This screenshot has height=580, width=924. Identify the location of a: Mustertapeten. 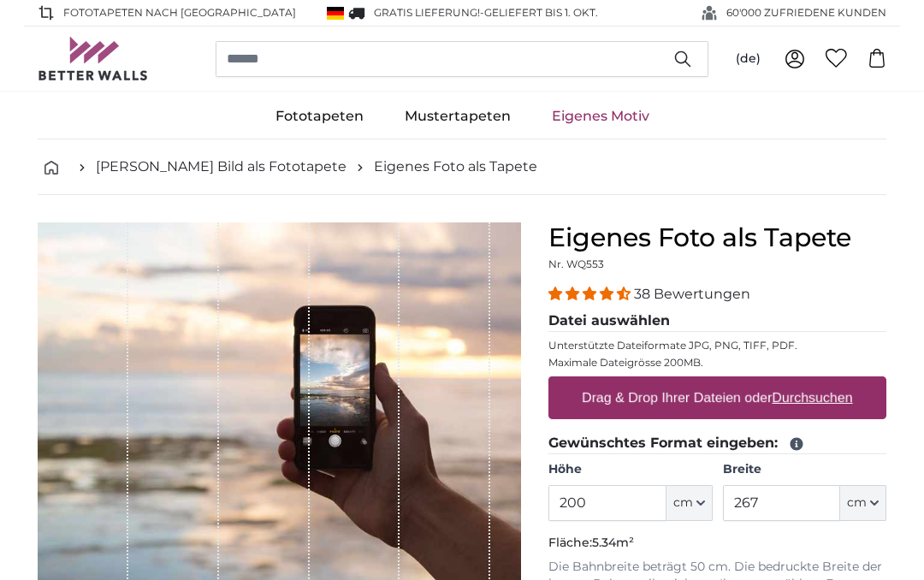
(458, 117).